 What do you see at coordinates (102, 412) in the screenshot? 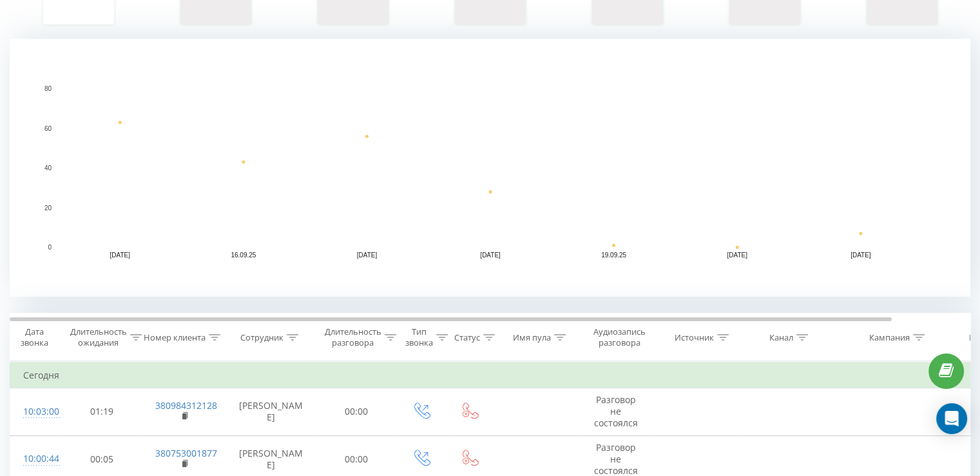
I see `td: 01:19` at bounding box center [102, 412].